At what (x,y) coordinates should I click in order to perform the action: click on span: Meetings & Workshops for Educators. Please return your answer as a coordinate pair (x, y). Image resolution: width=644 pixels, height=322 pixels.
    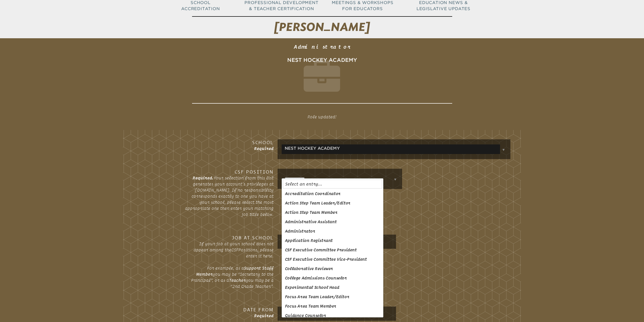
    Looking at the image, I should click on (363, 5).